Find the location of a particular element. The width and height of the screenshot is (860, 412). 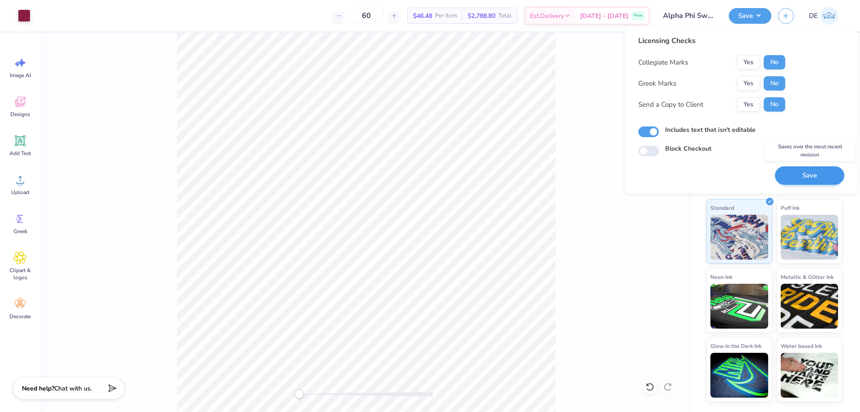

span: Free is located at coordinates (638, 16).